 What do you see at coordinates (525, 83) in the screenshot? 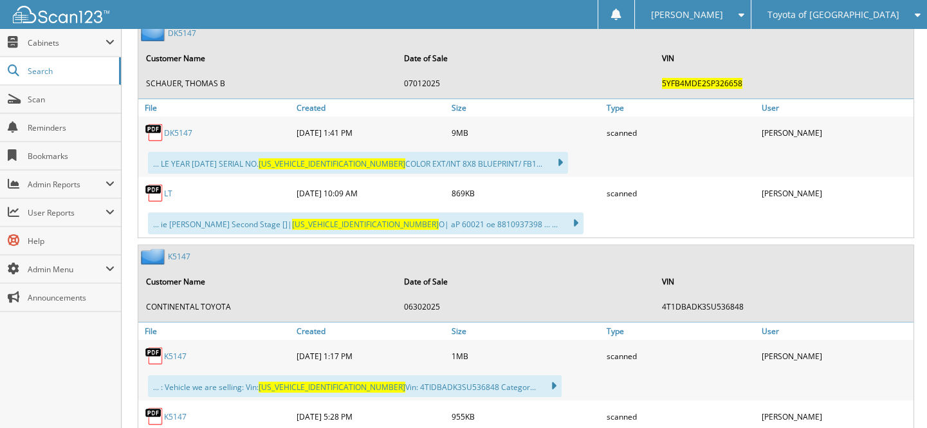
I see `td: 0 7 0 1 2 0 2 5` at bounding box center [525, 83].